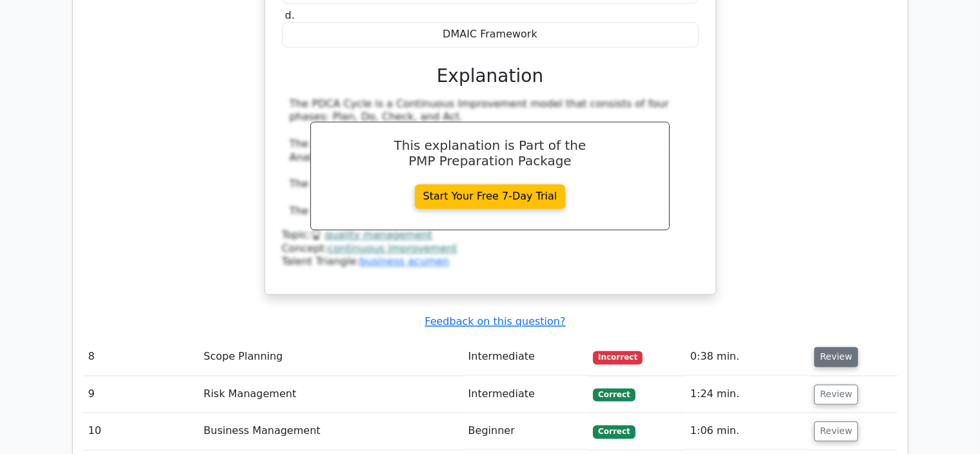  What do you see at coordinates (331, 431) in the screenshot?
I see `td: Business Management` at bounding box center [331, 431].